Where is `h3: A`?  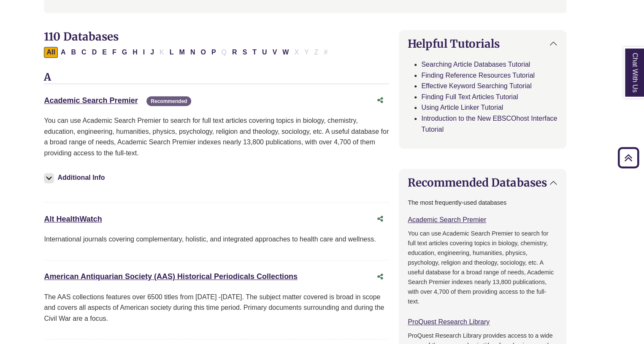
h3: A is located at coordinates (216, 78).